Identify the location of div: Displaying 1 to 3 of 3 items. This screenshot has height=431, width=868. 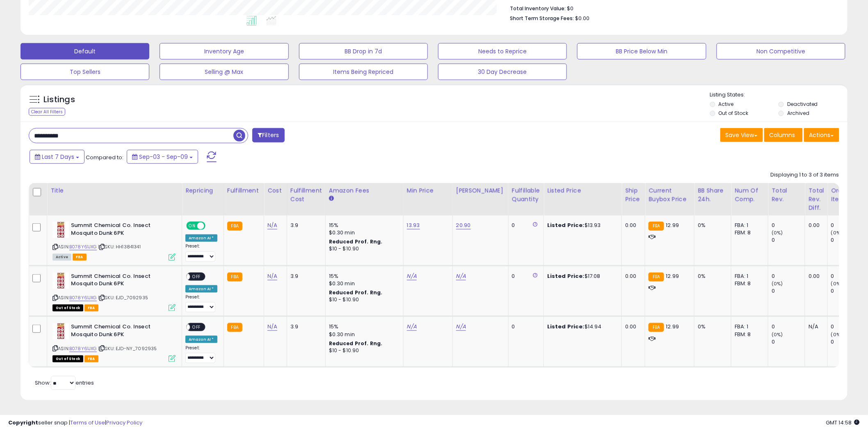
(805, 175).